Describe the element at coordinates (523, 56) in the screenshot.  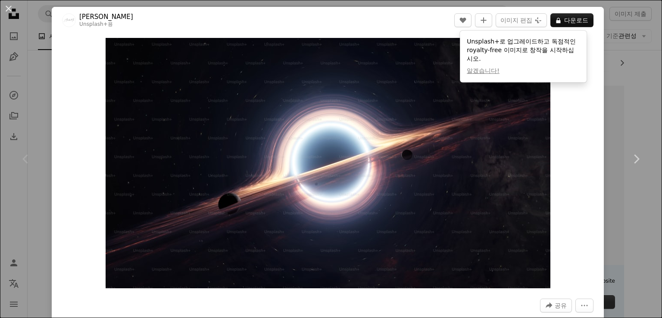
I see `div: Unsplash+로 업그레이드하고 독점적인 royalty-free 이미지로 창작을 시작하십시오.` at that location.